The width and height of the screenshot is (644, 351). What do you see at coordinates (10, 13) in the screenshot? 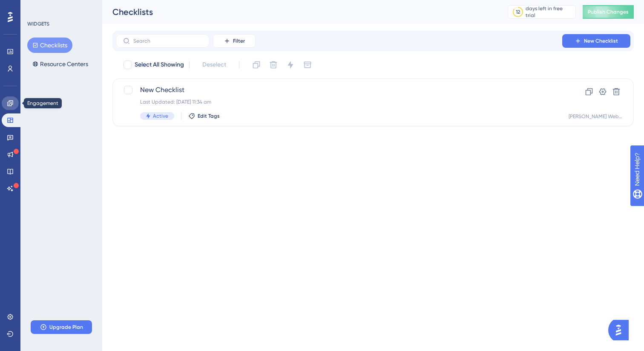
I see `img: launcher-image-alternative-text` at bounding box center [10, 13].